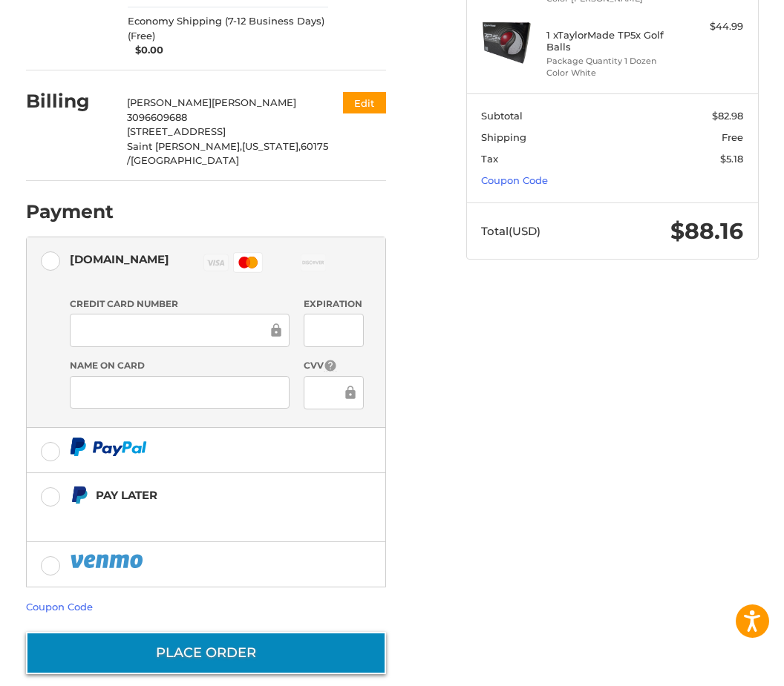 The height and width of the screenshot is (686, 784). What do you see at coordinates (489, 162) in the screenshot?
I see `span: Tax` at bounding box center [489, 162].